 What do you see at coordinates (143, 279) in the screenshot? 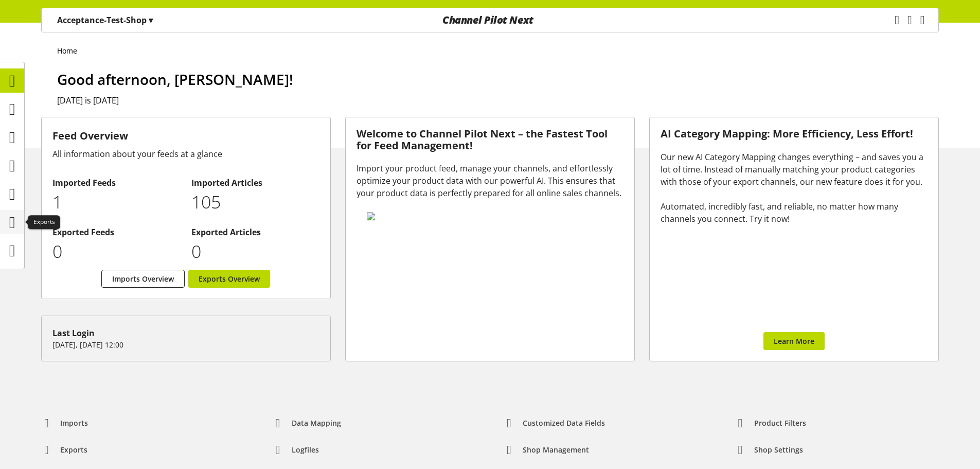
I see `a: Imports Overview` at bounding box center [143, 279].